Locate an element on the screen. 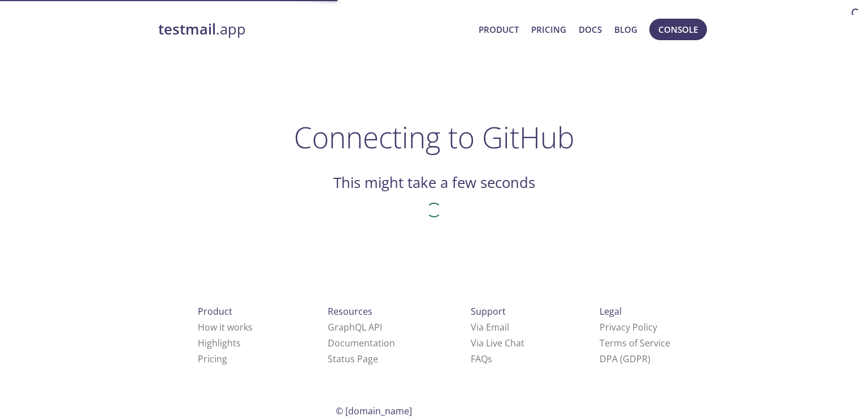 The height and width of the screenshot is (420, 868). span: Console is located at coordinates (679, 30).